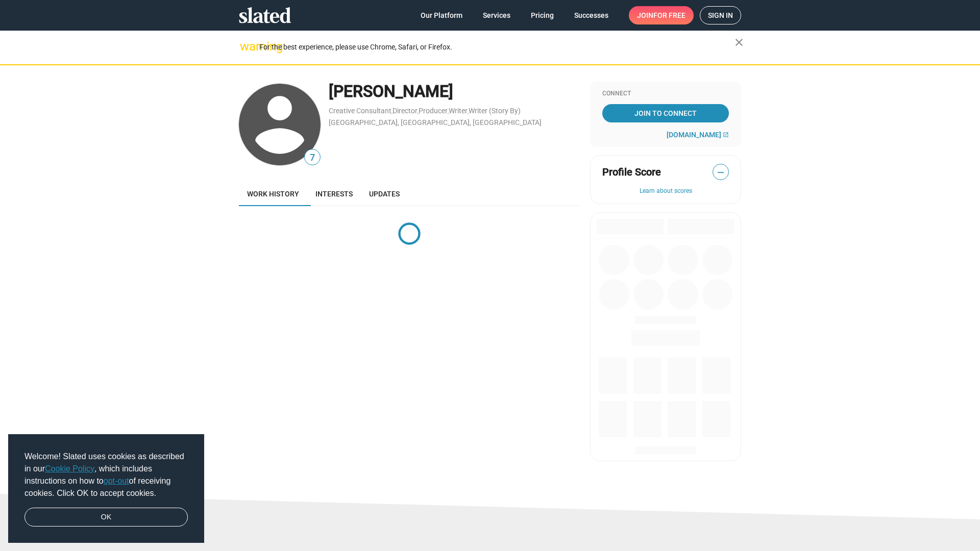 Image resolution: width=980 pixels, height=551 pixels. What do you see at coordinates (666, 191) in the screenshot?
I see `button: Learn about scores` at bounding box center [666, 191].